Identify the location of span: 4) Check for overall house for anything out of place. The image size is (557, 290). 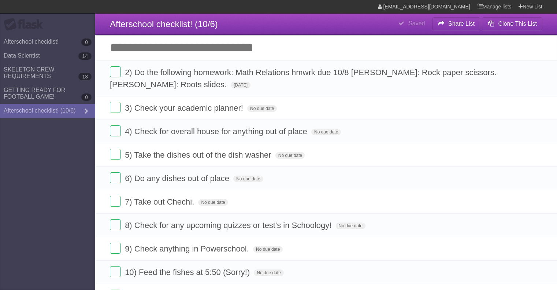
(217, 131).